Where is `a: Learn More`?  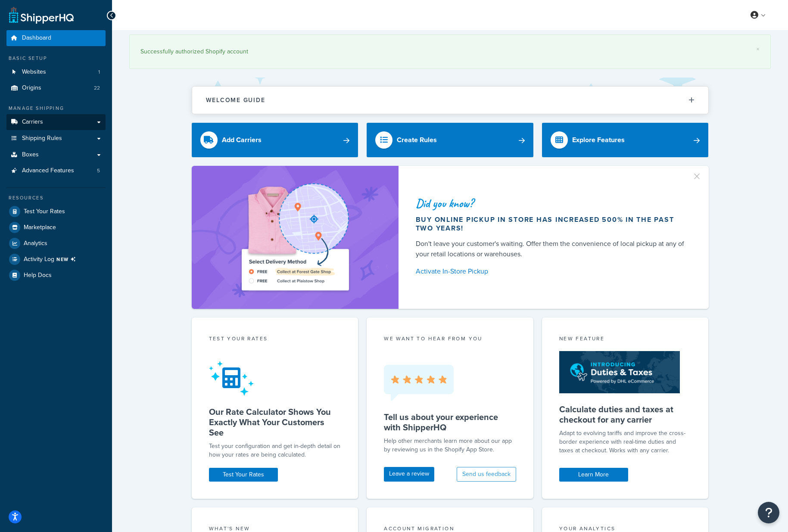
a: Learn More is located at coordinates (594, 475).